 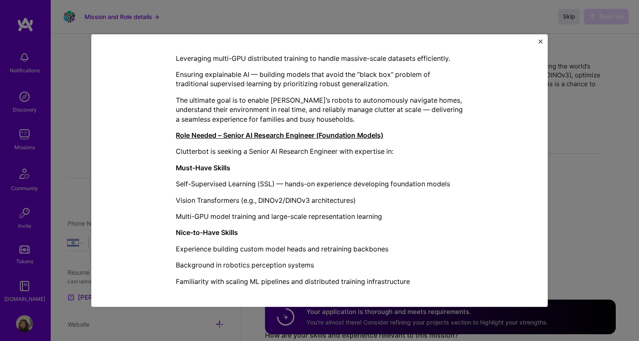 I want to click on p: Self-Supervised Learning (SSL) — hands-on experience developing foundation models, so click(x=319, y=184).